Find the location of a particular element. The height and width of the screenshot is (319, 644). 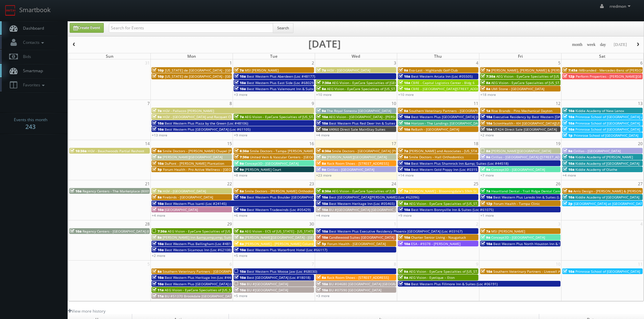

input: Search for Events is located at coordinates (191, 28).